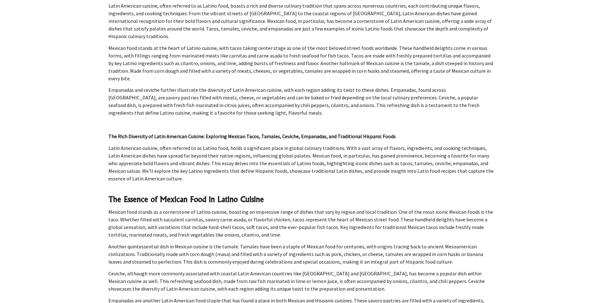  I want to click on p: Empanadas and ceviche further illustrate the diversity of Latin American cuisine, with each regio..., so click(301, 101).